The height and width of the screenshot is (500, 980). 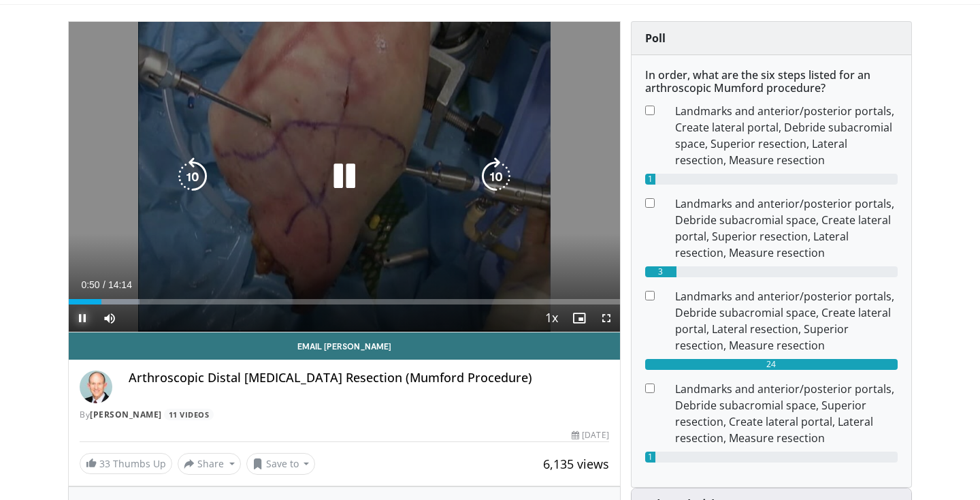 What do you see at coordinates (576, 464) in the screenshot?
I see `span: 6,135 views` at bounding box center [576, 464].